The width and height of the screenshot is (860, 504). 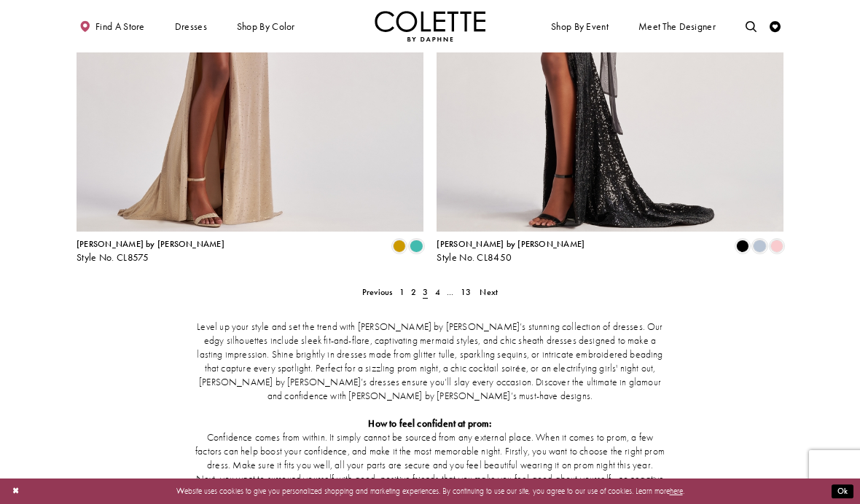 What do you see at coordinates (15, 490) in the screenshot?
I see `button: Close Dialog` at bounding box center [15, 490].